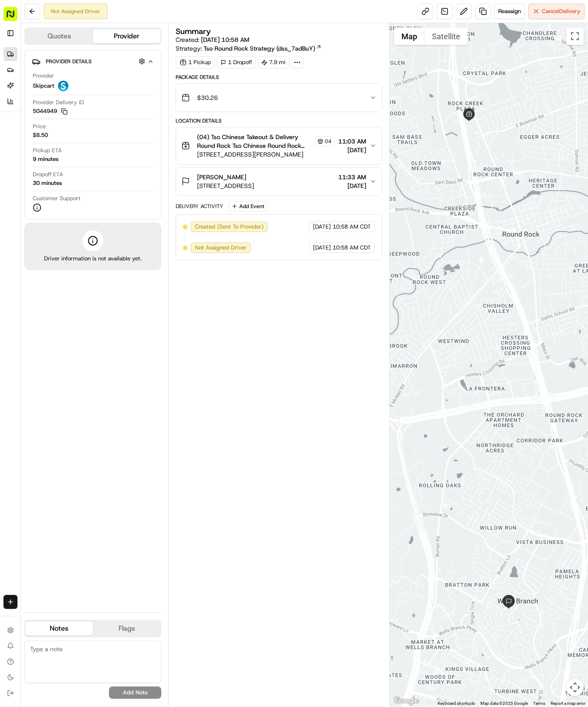 The width and height of the screenshot is (588, 707). Describe the element at coordinates (456, 703) in the screenshot. I see `button: Keyboard shortcuts` at that location.